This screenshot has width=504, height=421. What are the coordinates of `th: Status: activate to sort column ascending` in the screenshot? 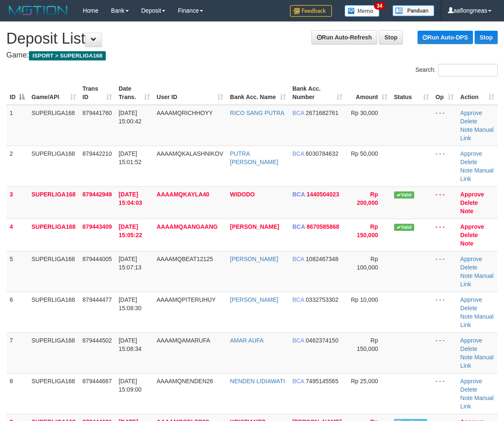 It's located at (411, 93).